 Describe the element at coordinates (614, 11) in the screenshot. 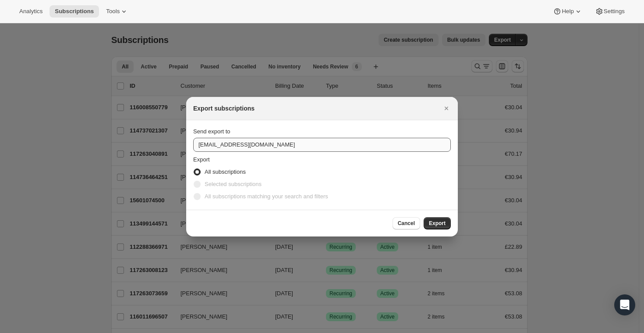

I see `span: Settings` at that location.